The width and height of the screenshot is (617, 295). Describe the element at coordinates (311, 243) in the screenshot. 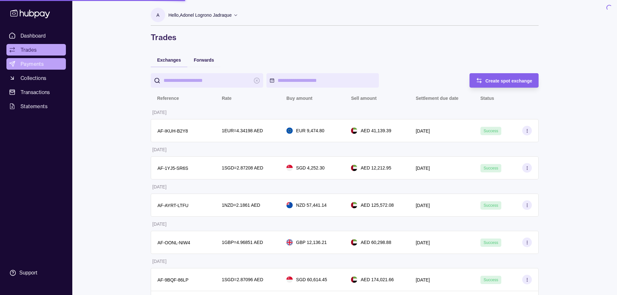

I see `p: GBP 12,136.21` at that location.